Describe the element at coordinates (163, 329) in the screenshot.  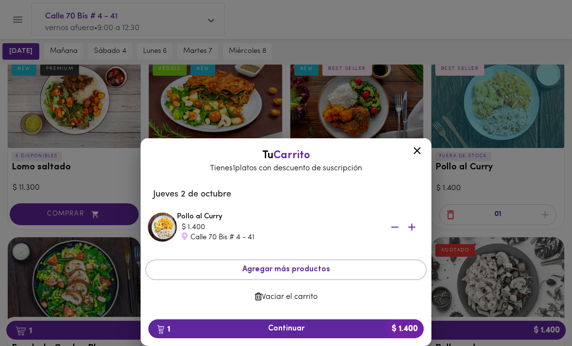
I see `b: 1` at that location.